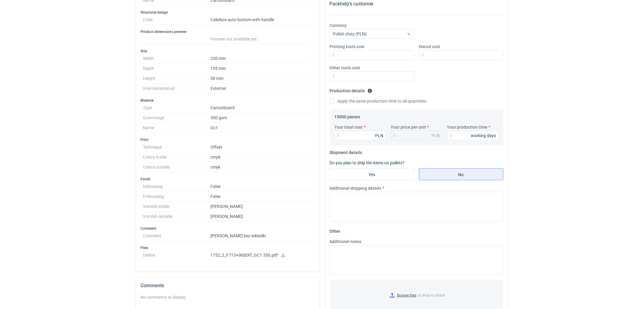 The height and width of the screenshot is (309, 644). Describe the element at coordinates (228, 286) in the screenshot. I see `h2: Comments` at that location.